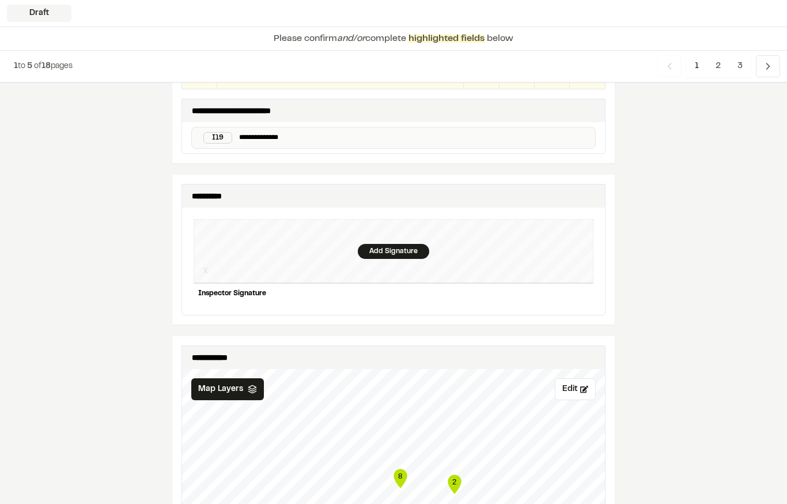  What do you see at coordinates (740, 66) in the screenshot?
I see `span: 3` at bounding box center [740, 66].